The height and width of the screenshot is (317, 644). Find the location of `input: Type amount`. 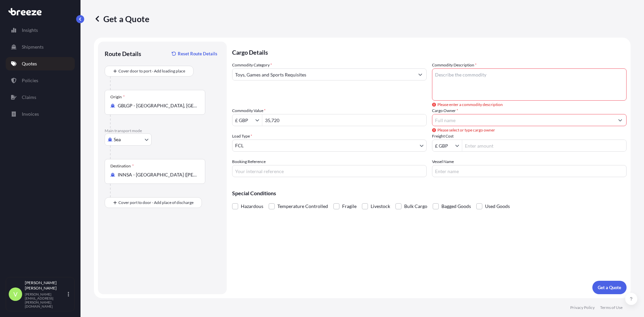

input: Type amount is located at coordinates (344, 120).